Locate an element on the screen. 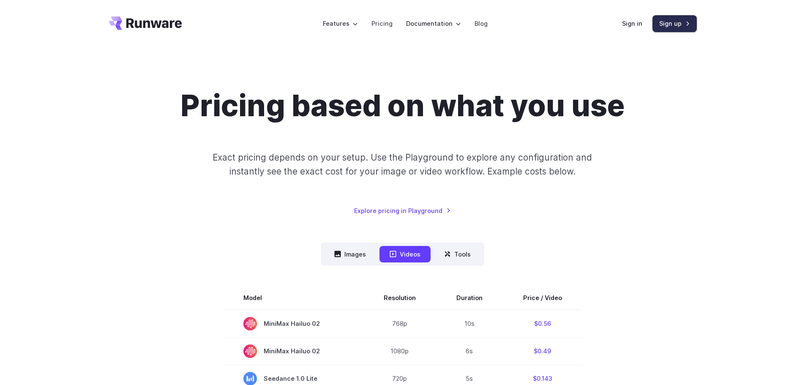 The height and width of the screenshot is (385, 805). th: Price / Video is located at coordinates (543, 298).